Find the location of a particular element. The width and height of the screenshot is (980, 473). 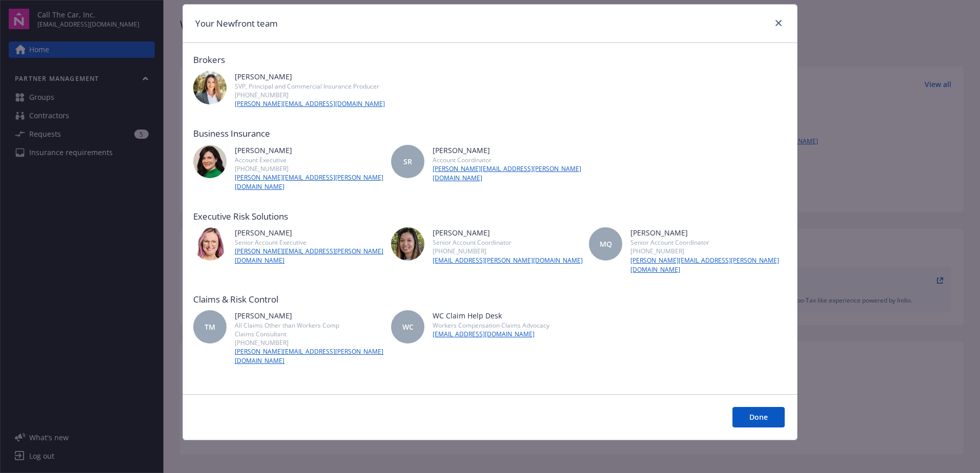

div: All Claims Other than Workers Comp is located at coordinates (313, 325).